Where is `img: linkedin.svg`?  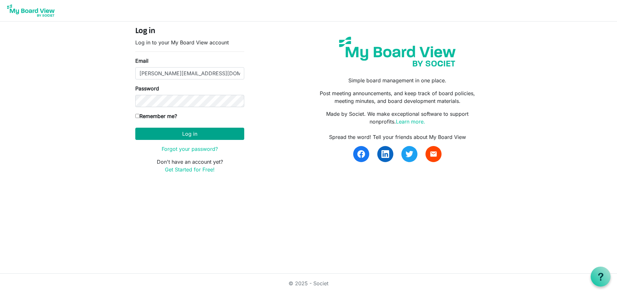
img: linkedin.svg is located at coordinates (385, 154).